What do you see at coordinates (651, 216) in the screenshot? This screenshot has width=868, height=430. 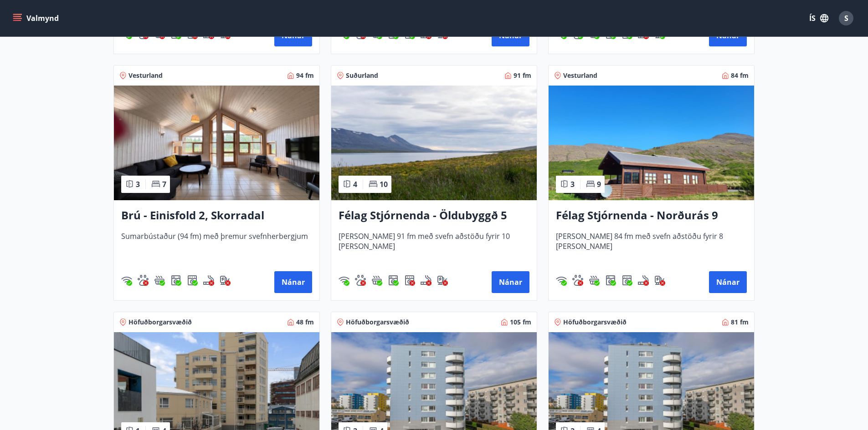 I see `h3: Félag Stjórnenda - Norðurás 9` at bounding box center [651, 216].